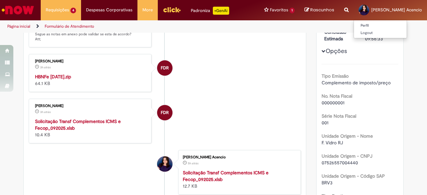 Image resolution: width=427 pixels, height=195 pixels. Describe the element at coordinates (193, 163) in the screenshot. I see `time: 01/10/2025 09:56:24` at that location.